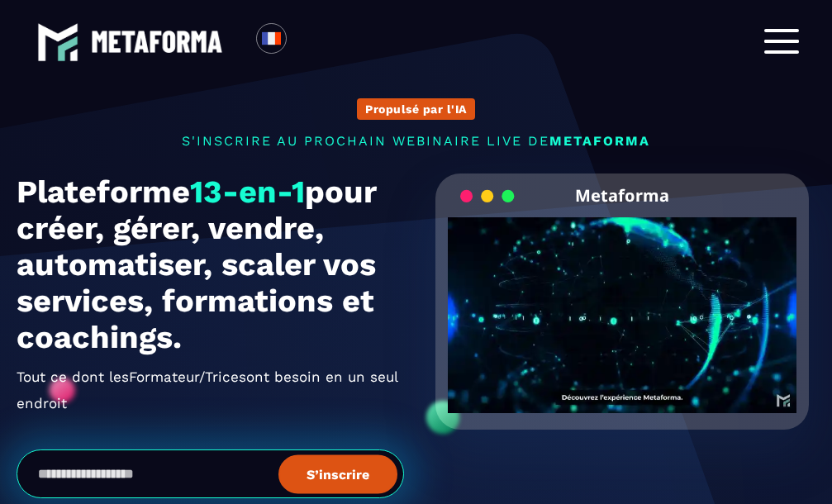 The width and height of the screenshot is (832, 504). What do you see at coordinates (338, 473) in the screenshot?
I see `button: S’inscrire` at bounding box center [338, 473].